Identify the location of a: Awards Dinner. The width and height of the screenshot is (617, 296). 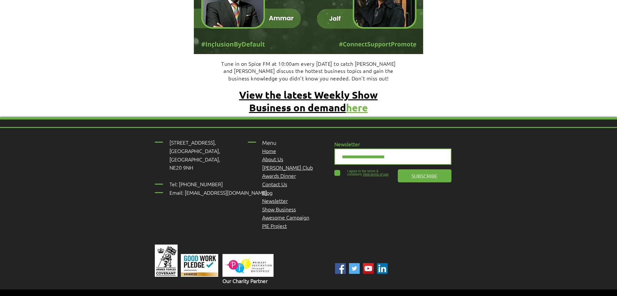
(279, 175).